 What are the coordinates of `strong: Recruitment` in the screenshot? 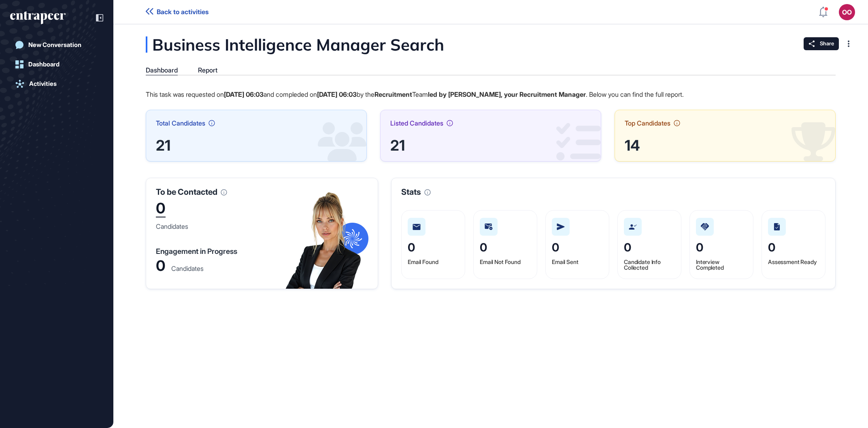 It's located at (393, 94).